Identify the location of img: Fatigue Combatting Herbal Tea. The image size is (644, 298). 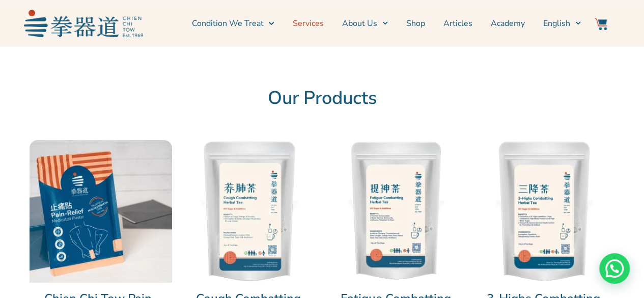
(396, 212).